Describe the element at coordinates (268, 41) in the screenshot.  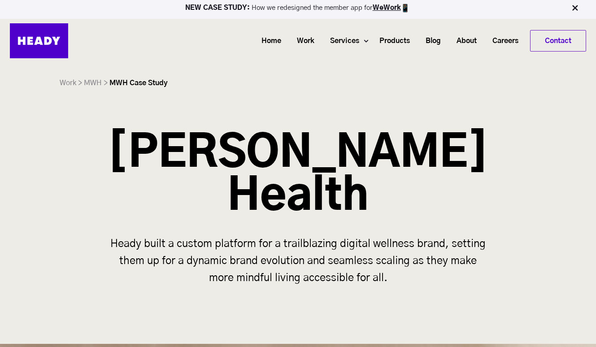
I see `a: Home` at that location.